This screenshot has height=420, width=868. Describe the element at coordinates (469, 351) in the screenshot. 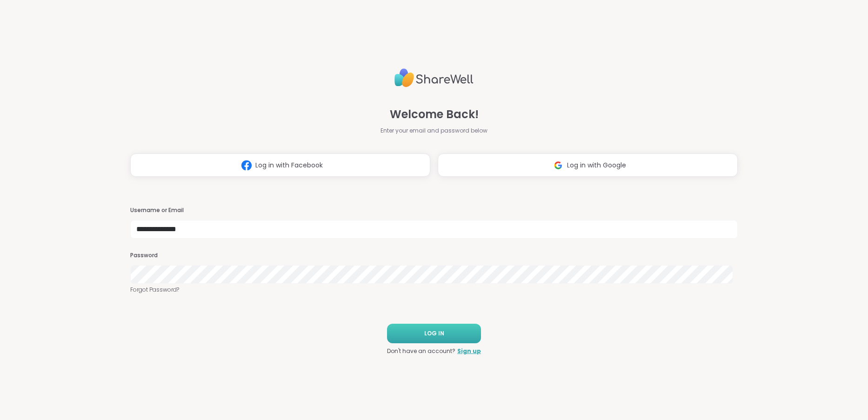

I see `a: Sign up` at that location.